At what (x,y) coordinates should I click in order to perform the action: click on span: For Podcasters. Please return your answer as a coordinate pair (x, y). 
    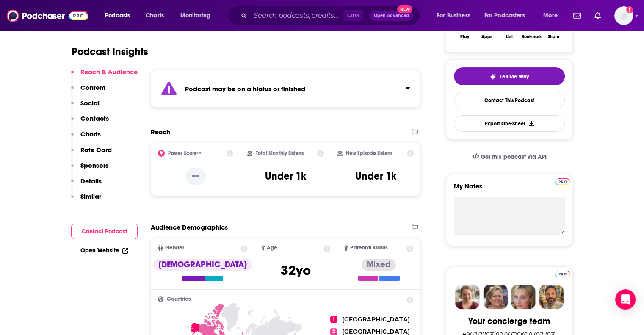
    Looking at the image, I should click on (505, 16).